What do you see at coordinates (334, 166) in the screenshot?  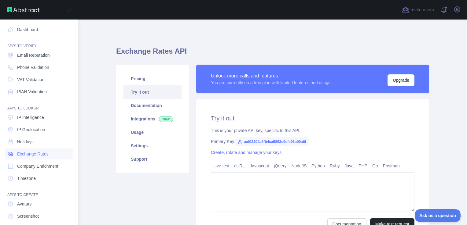 I see `a: Ruby` at bounding box center [334, 166].